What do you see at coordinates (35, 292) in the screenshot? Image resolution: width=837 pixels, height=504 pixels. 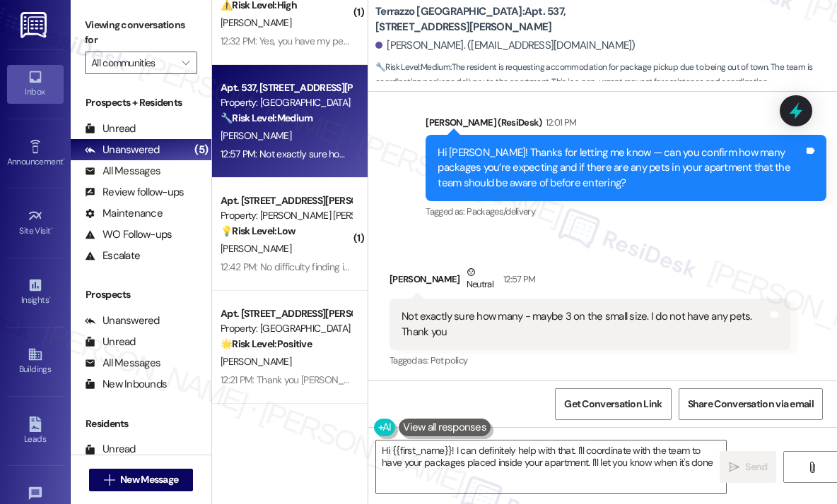 I see `a: Insights •` at bounding box center [35, 292].